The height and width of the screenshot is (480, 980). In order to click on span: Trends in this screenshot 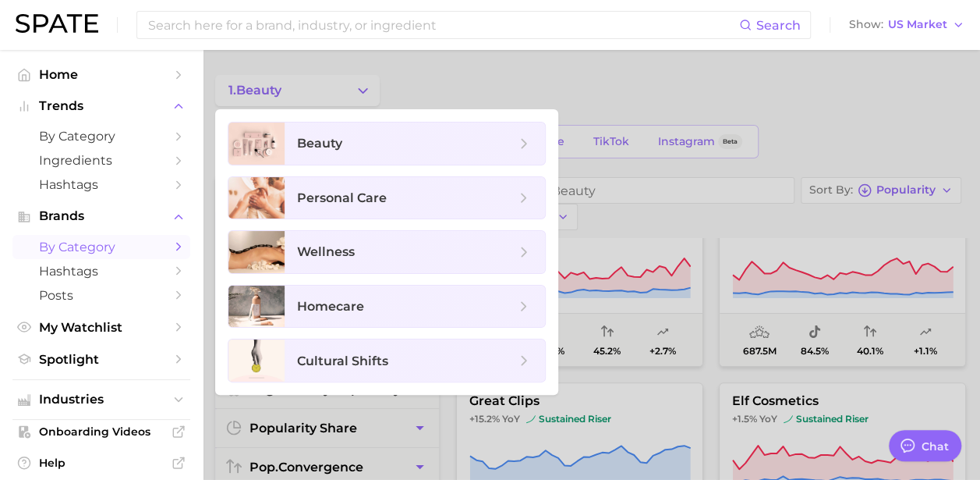, I will do `click(102, 106)`.